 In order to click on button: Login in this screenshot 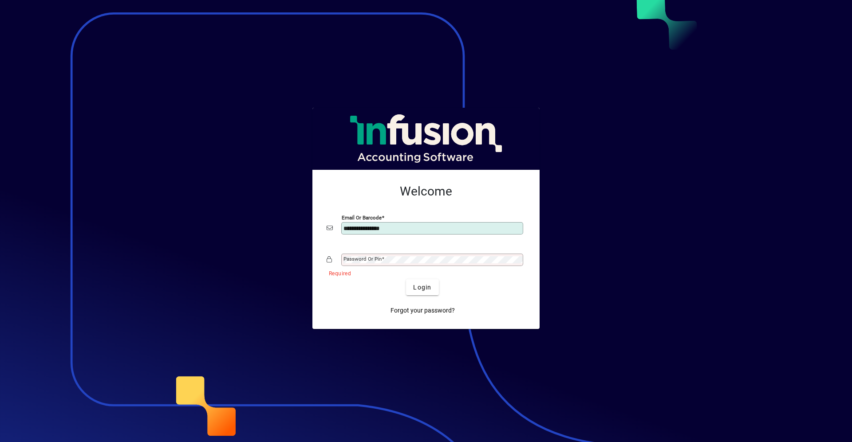, I will do `click(422, 288)`.